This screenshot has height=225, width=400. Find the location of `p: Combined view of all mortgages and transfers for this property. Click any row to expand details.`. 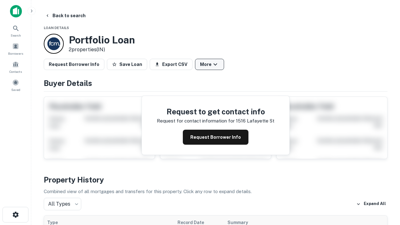

p: Combined view of all mortgages and transfers for this property. Click any row to expand details. is located at coordinates (216, 192).